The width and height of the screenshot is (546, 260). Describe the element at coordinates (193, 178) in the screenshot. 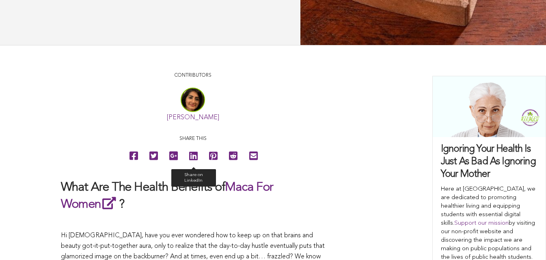

I see `div: Share on LinkedIn` at that location.